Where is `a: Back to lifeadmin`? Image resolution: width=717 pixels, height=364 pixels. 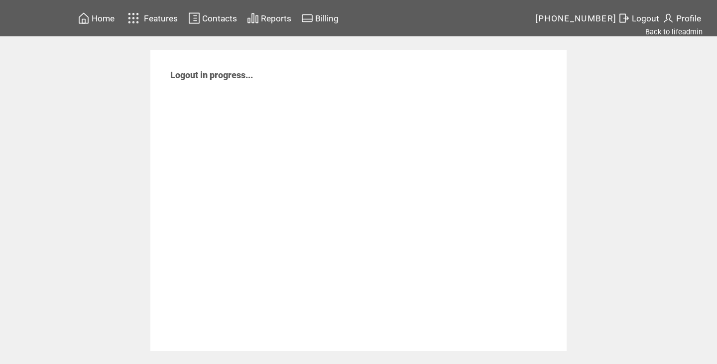
a: Back to lifeadmin is located at coordinates (674, 32).